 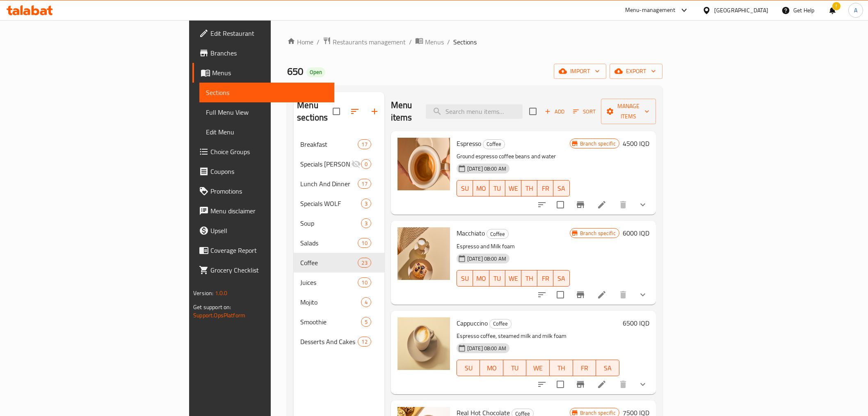 I want to click on img: Cappuccino, so click(x=424, y=343).